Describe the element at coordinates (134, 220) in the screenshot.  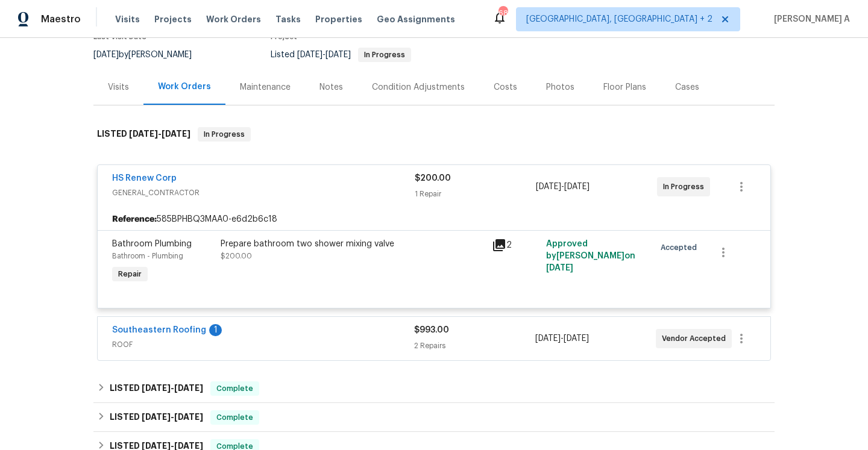
I see `b: Reference:` at that location.